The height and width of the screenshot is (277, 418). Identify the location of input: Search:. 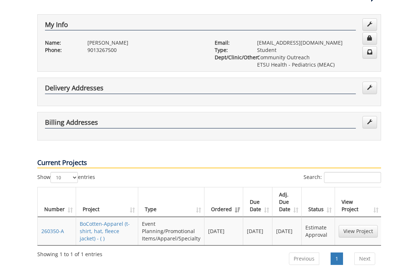
(352, 177).